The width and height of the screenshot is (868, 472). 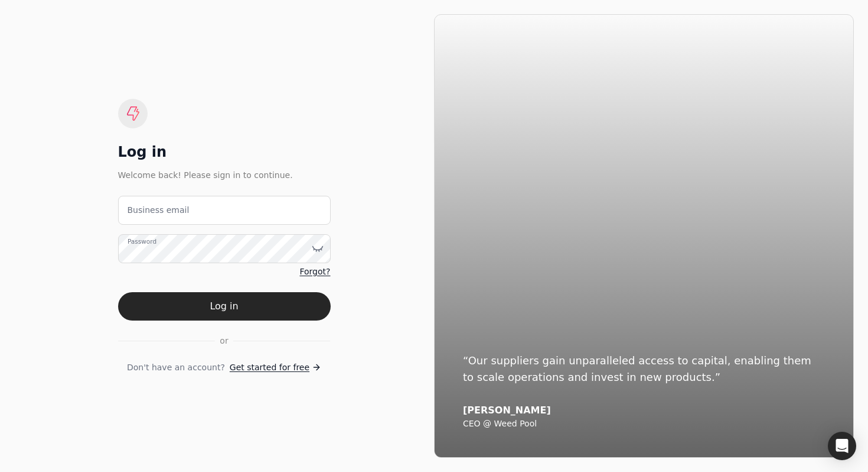 What do you see at coordinates (158, 210) in the screenshot?
I see `label: Business email` at bounding box center [158, 210].